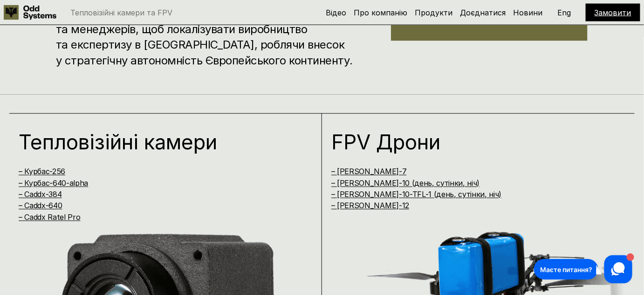 Image resolution: width=644 pixels, height=295 pixels. What do you see at coordinates (528, 13) in the screenshot?
I see `a: Новини` at bounding box center [528, 13].